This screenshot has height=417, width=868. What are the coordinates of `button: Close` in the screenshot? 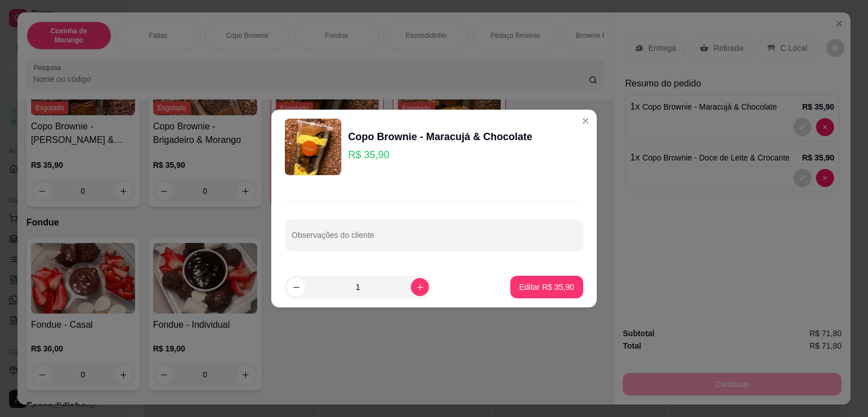 It's located at (586, 121).